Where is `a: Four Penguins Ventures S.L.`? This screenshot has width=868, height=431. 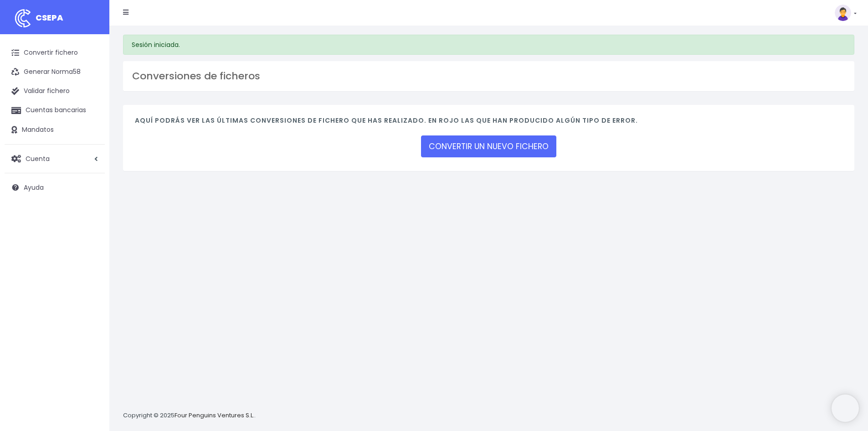
a: Four Penguins Ventures S.L. is located at coordinates (214, 415).